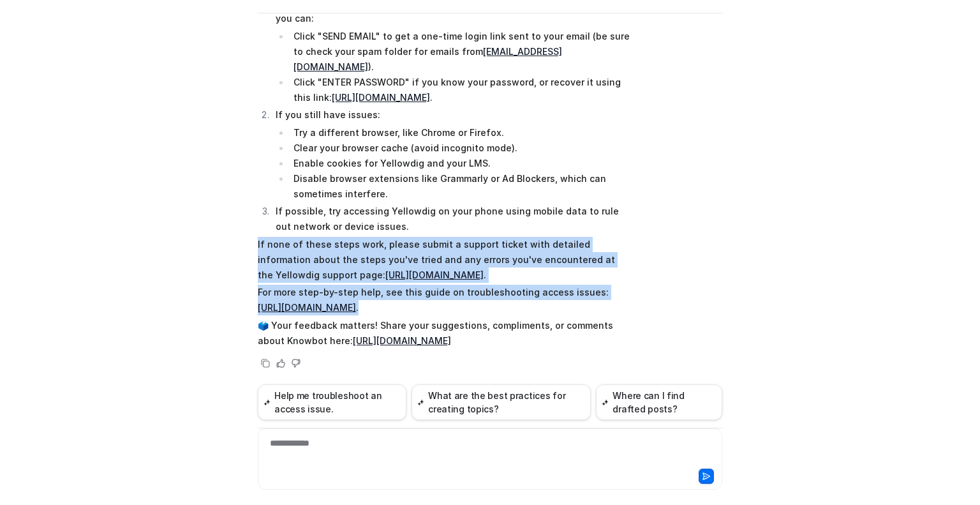 This screenshot has width=980, height=505. Describe the element at coordinates (659, 402) in the screenshot. I see `button: Where can I find drafted posts?` at that location.